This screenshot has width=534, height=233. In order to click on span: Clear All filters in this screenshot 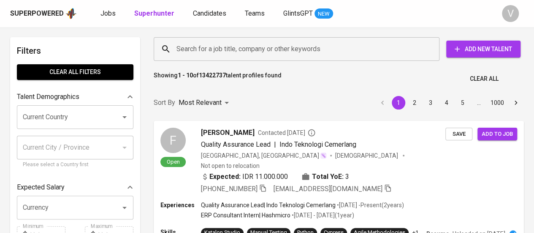, I will do `click(75, 72)`.